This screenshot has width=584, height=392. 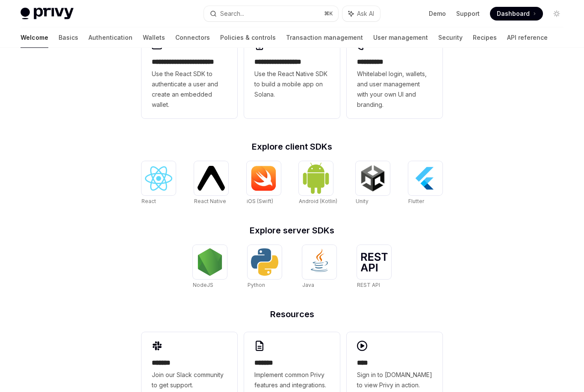 I want to click on h2: Explore client SDKs, so click(x=292, y=147).